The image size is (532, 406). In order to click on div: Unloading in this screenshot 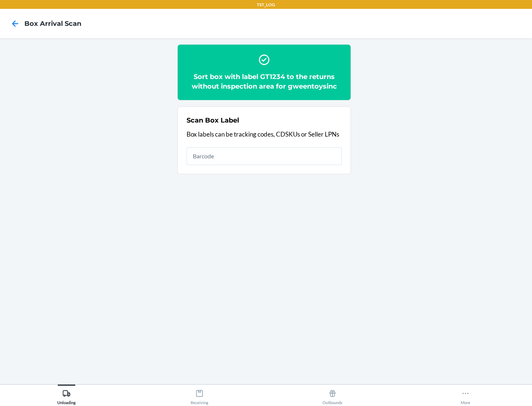, I will do `click(66, 395)`.